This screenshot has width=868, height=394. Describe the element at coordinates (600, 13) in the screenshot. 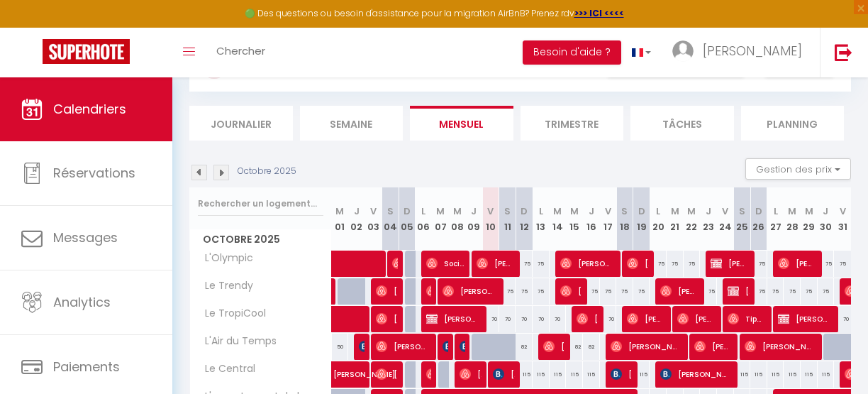

I see `a: >>> ICI <<<<` at that location.